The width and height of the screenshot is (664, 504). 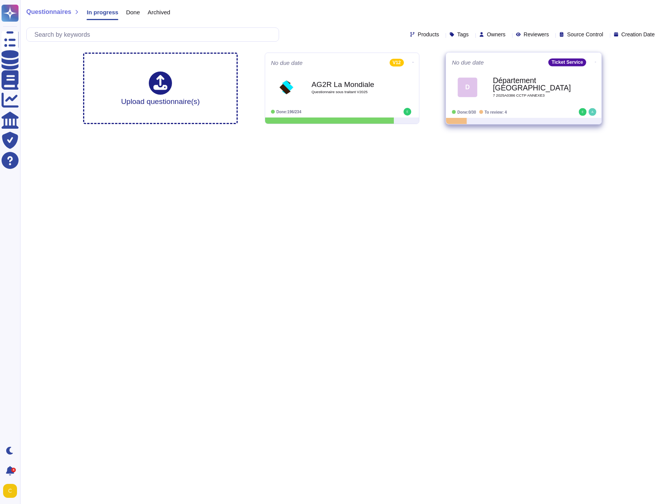 I want to click on span: Reviewers, so click(x=536, y=34).